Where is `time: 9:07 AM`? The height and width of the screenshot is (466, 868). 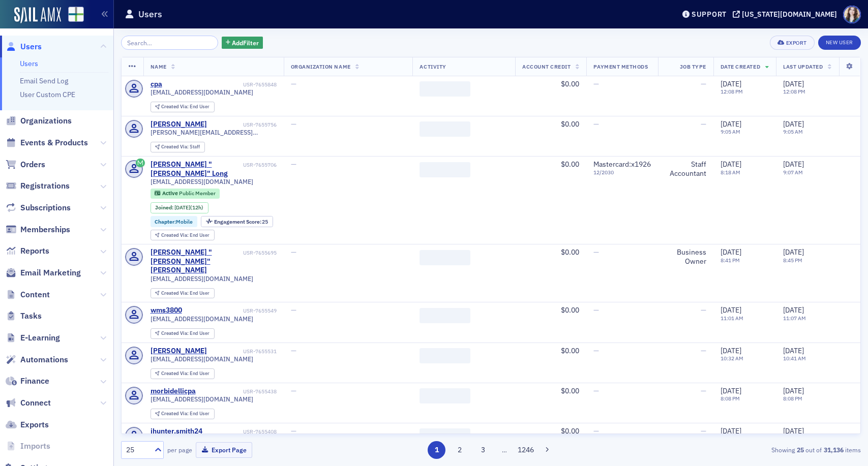 time: 9:07 AM is located at coordinates (793, 173).